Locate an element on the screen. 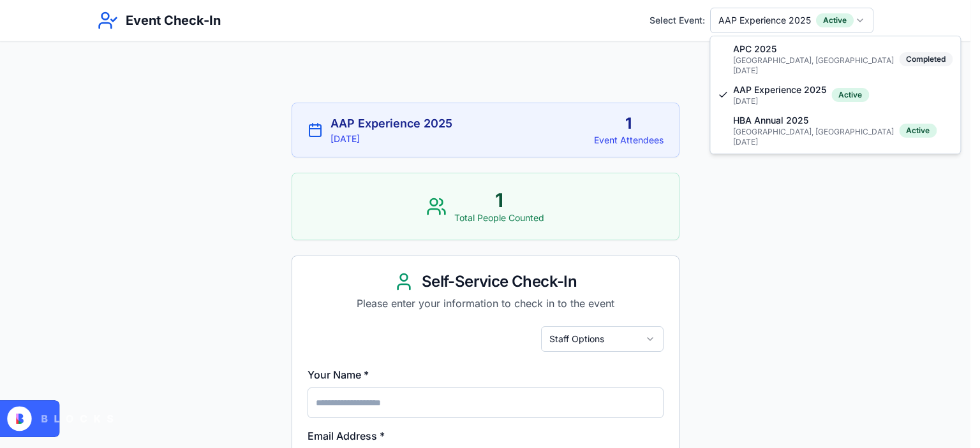 This screenshot has height=448, width=980. span: APC 2025 is located at coordinates (814, 49).